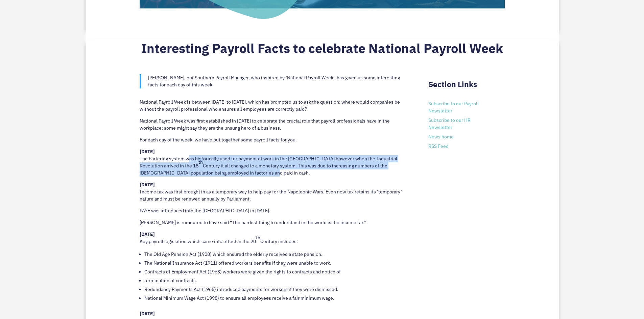 This screenshot has height=319, width=644. Describe the element at coordinates (454, 107) in the screenshot. I see `a: Subscribe to our Payroll Newsletter` at that location.